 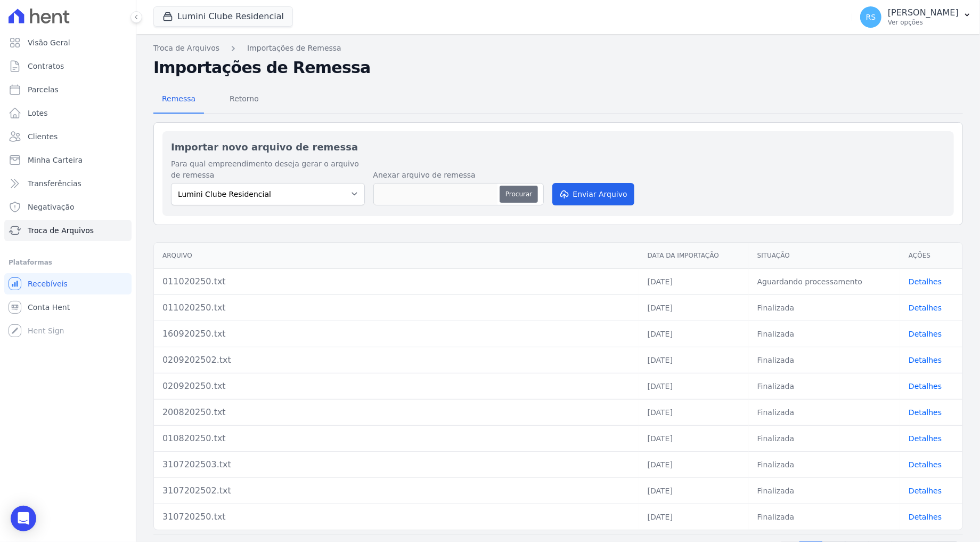 What do you see at coordinates (68, 207) in the screenshot?
I see `a: Negativação` at bounding box center [68, 207].